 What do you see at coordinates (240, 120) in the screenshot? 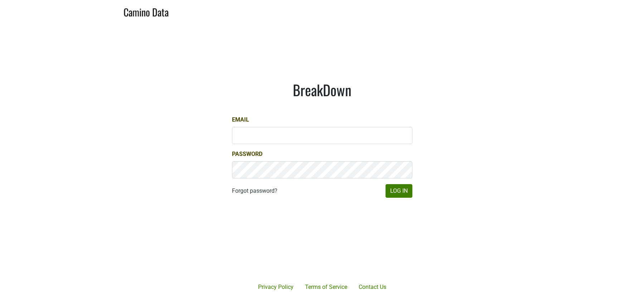
I see `label: Email` at bounding box center [240, 120].